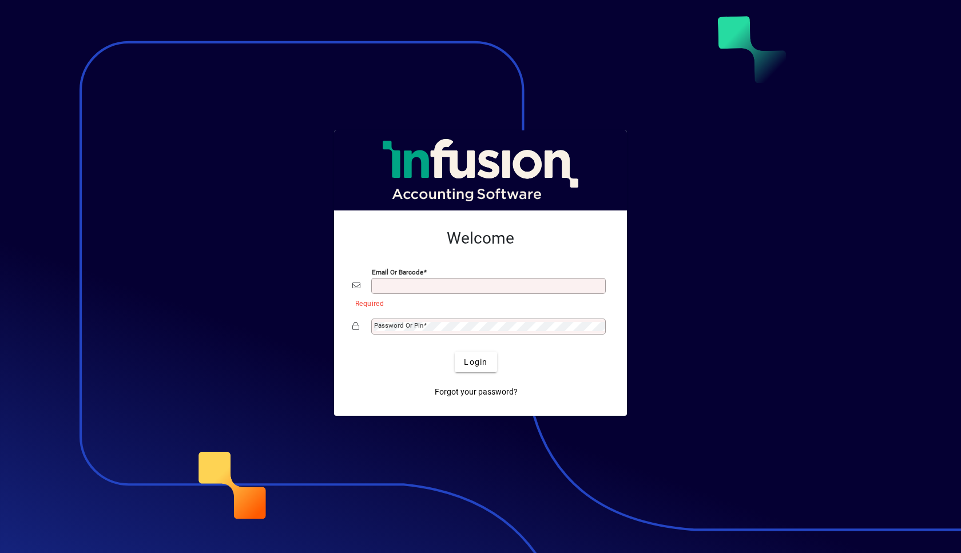 The width and height of the screenshot is (961, 553). What do you see at coordinates (475, 362) in the screenshot?
I see `button: Login` at bounding box center [475, 362].